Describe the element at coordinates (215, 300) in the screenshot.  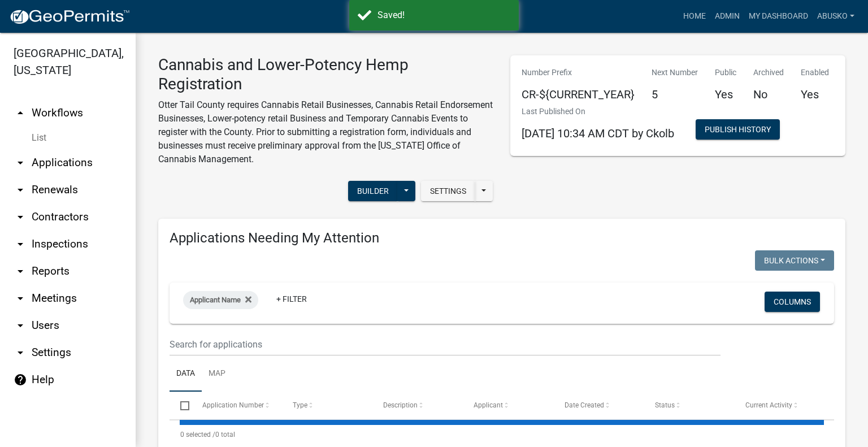
I see `span: Applicant Name` at that location.